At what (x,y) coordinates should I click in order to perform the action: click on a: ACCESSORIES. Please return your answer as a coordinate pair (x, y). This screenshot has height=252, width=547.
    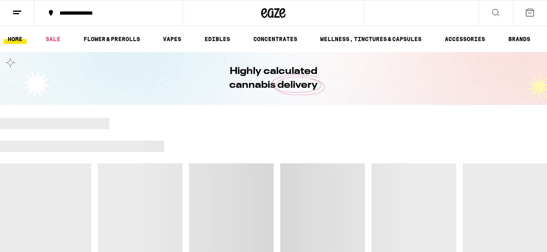
    Looking at the image, I should click on (464, 39).